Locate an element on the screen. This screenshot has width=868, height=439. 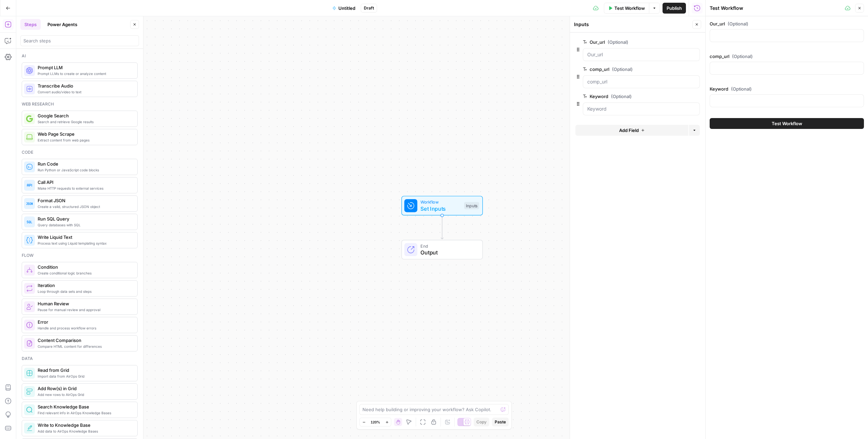
div: Flow is located at coordinates (80, 256).